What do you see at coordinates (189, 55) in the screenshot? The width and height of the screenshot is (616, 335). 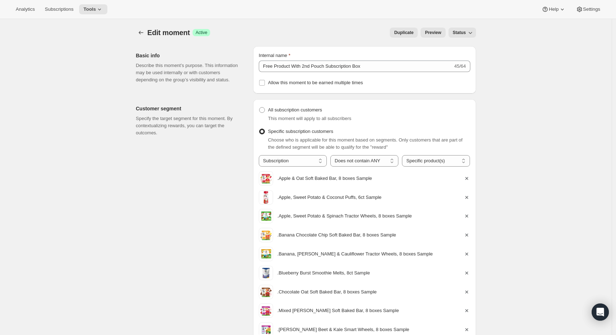 I see `h2: Basic info` at bounding box center [189, 55].